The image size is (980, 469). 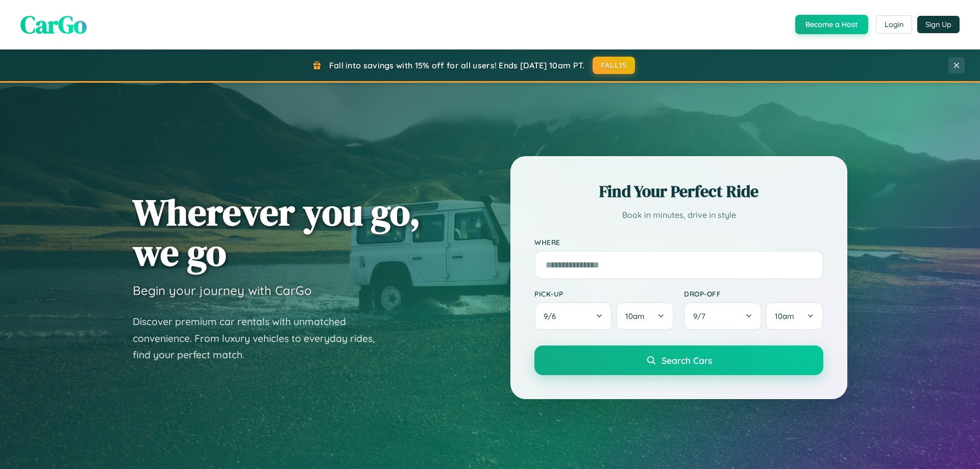 What do you see at coordinates (678, 192) in the screenshot?
I see `h2: Find Your Perfect Ride` at bounding box center [678, 192].